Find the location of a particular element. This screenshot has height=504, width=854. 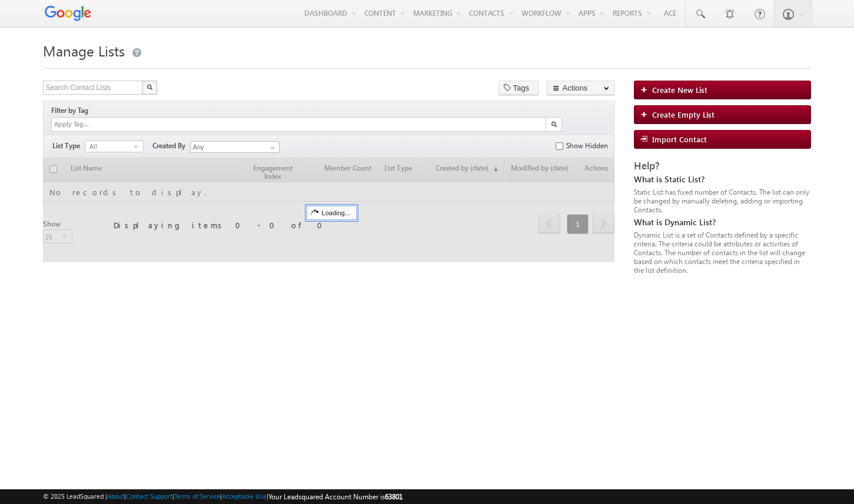

div: Filter by Tag is located at coordinates (72, 111).